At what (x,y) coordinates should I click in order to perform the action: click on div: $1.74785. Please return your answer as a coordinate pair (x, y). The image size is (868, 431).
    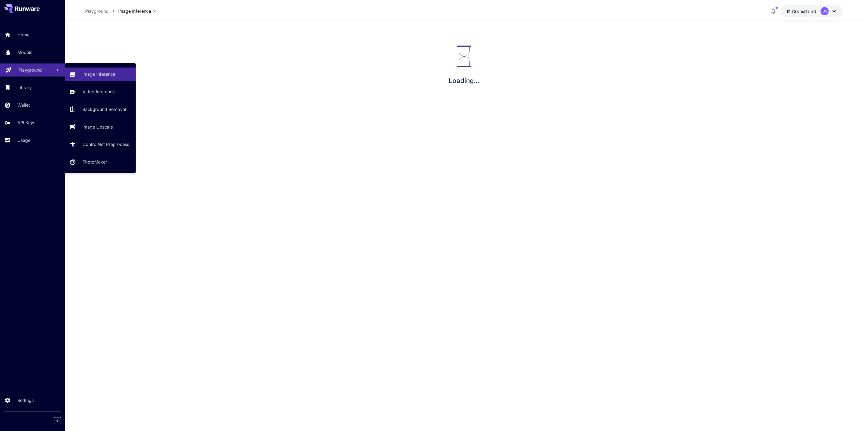
    Looking at the image, I should click on (801, 11).